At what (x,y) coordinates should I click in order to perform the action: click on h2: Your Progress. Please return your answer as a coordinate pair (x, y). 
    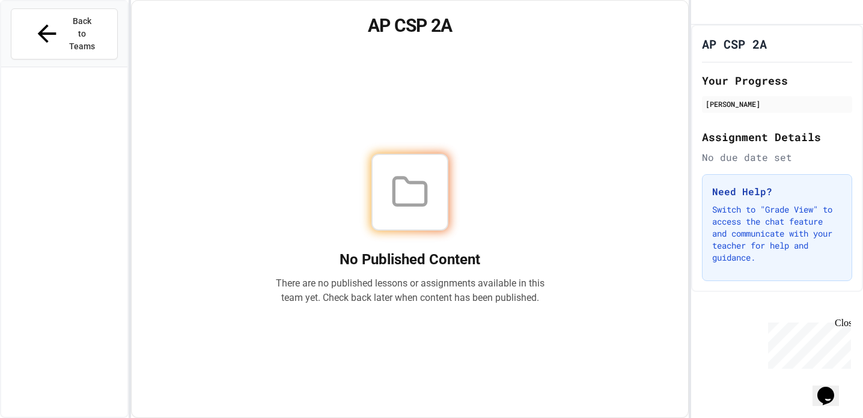
    Looking at the image, I should click on (777, 80).